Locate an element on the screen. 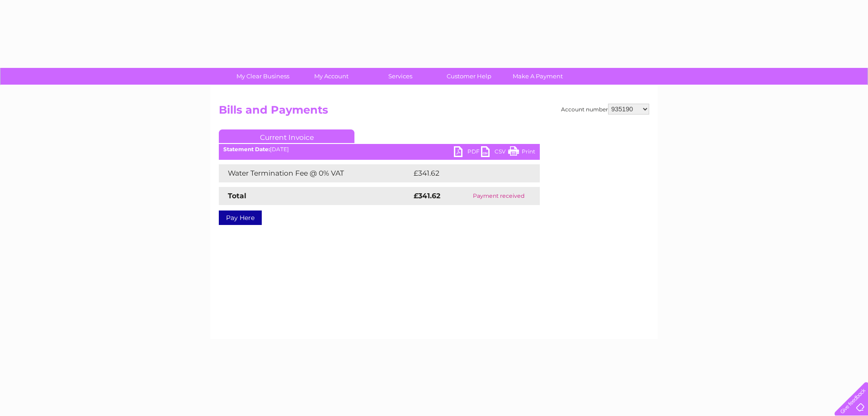  td: Water Termination Fee @ 0% VAT is located at coordinates (315, 173).